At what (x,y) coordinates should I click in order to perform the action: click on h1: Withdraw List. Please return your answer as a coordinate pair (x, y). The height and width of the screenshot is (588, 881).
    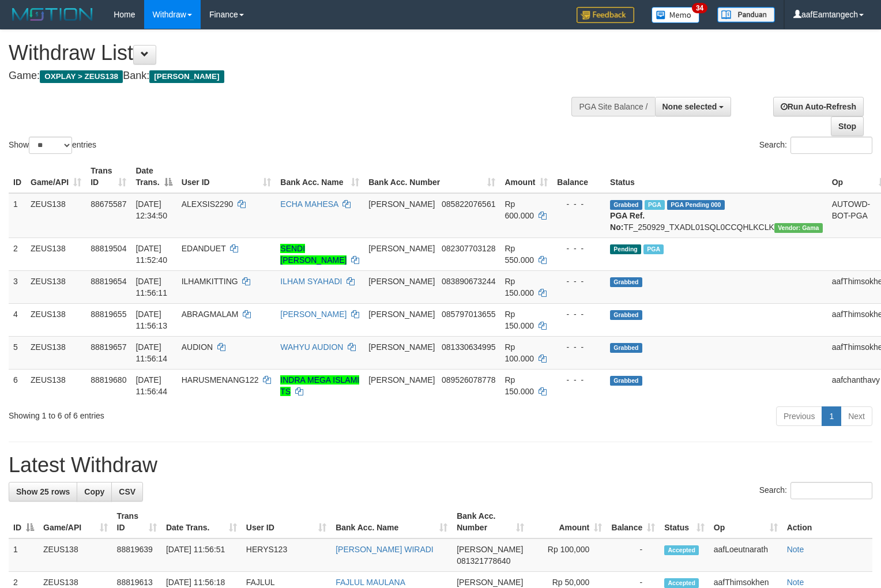
    Looking at the image, I should click on (292, 52).